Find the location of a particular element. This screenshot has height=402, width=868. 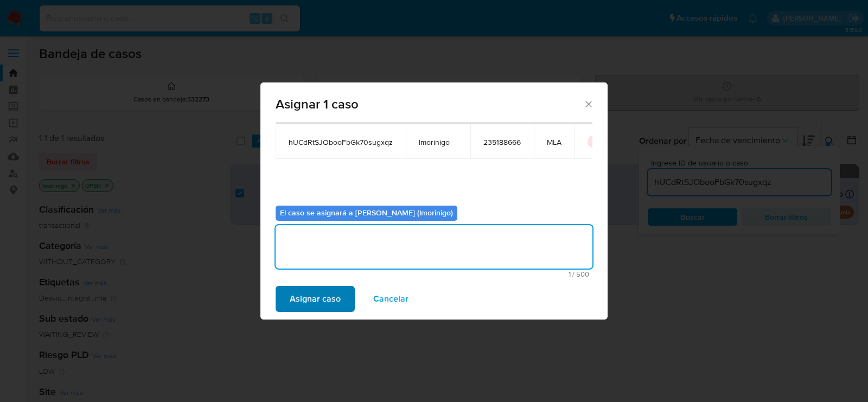

span: lmorinigo is located at coordinates (437, 142).